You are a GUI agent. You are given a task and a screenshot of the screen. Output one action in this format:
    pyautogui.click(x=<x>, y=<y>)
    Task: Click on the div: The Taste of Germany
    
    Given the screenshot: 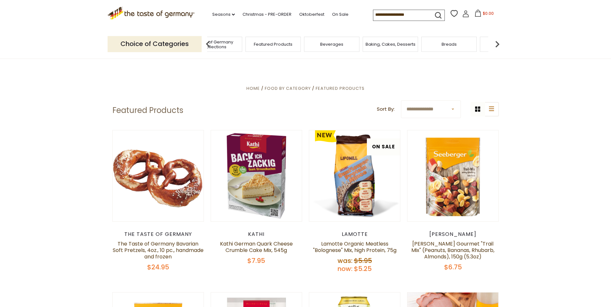 What is the action you would take?
    pyautogui.click(x=158, y=234)
    